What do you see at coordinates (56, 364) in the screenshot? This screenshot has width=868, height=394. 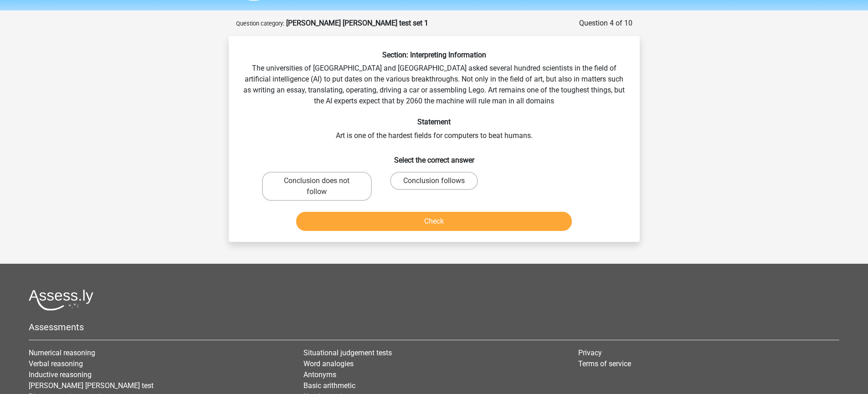 I see `a: Verbal reasoning` at bounding box center [56, 364].